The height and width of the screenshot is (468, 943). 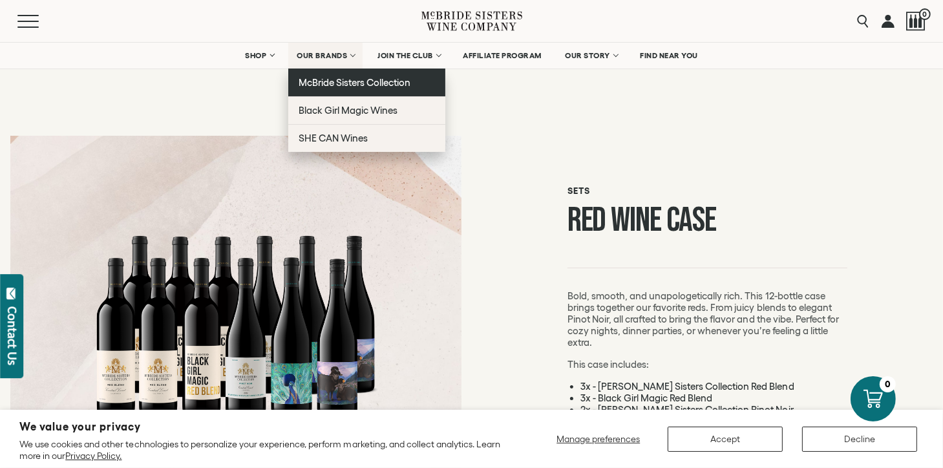 I want to click on span: FIND NEAR YOU, so click(x=670, y=56).